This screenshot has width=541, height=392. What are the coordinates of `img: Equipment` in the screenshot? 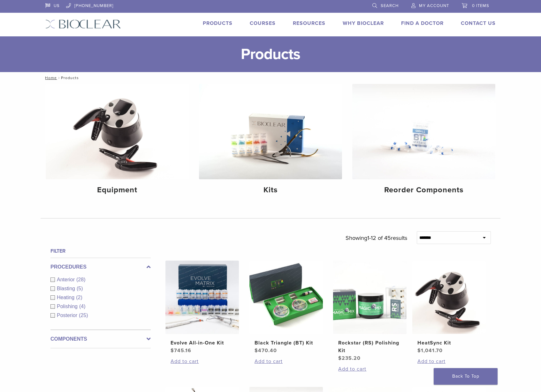 It's located at (117, 131).